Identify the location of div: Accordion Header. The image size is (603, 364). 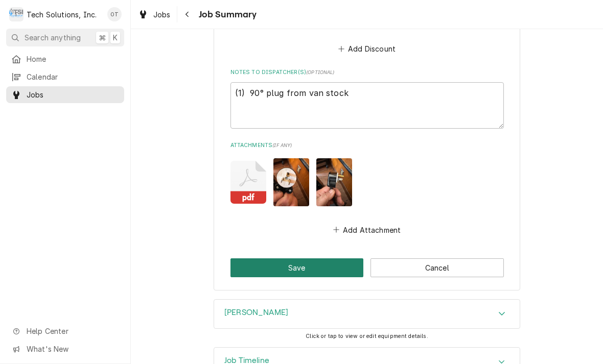
(367, 314).